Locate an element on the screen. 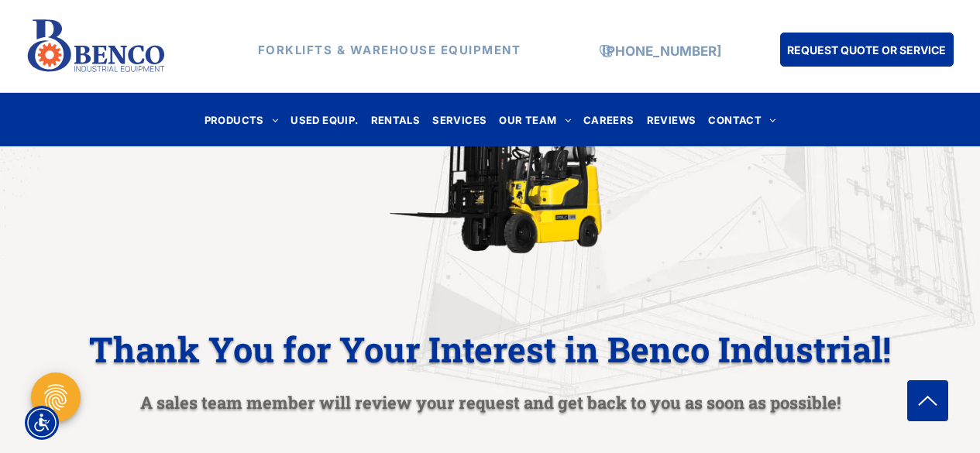  a: RENTALS is located at coordinates (396, 119).